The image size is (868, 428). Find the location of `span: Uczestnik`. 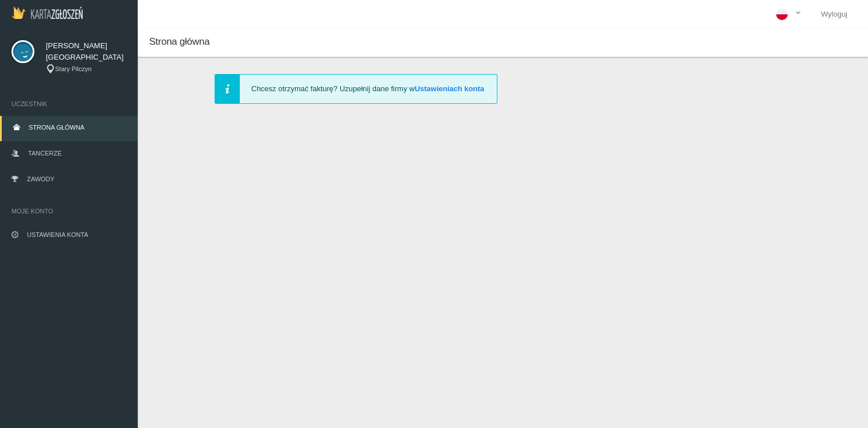

span: Uczestnik is located at coordinates (69, 104).